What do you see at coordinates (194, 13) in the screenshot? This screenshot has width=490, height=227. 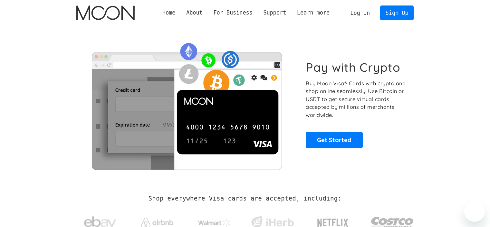 I see `div: About` at bounding box center [194, 13].